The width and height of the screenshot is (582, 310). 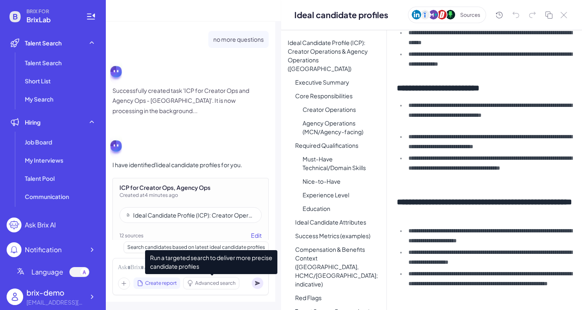 I want to click on span: Short List, so click(x=38, y=81).